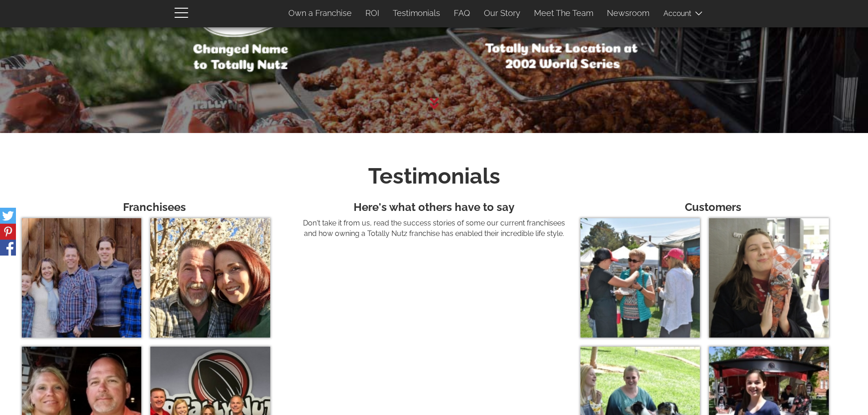 This screenshot has width=868, height=415. Describe the element at coordinates (82, 278) in the screenshot. I see `img: Walterman Family Photo` at that location.